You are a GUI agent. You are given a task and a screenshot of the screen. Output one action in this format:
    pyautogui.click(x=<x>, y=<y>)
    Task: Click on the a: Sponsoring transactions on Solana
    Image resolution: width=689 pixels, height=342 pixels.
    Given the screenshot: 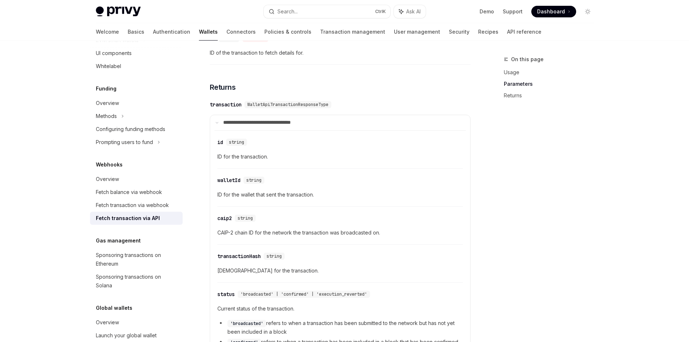 What is the action you would take?
    pyautogui.click(x=136, y=281)
    